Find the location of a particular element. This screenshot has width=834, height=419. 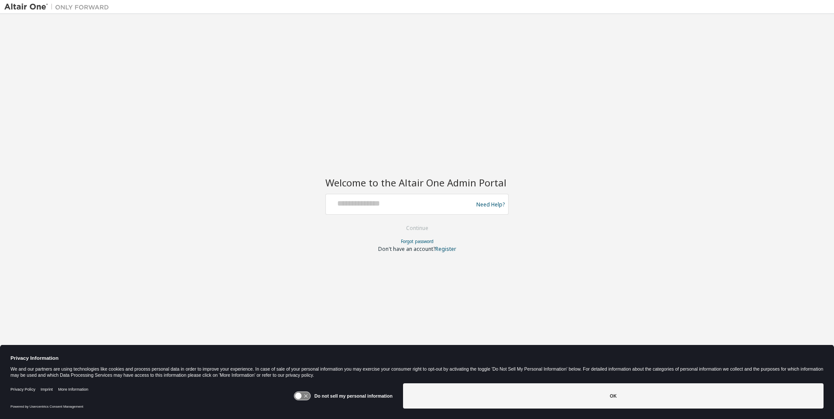

a: Forgot password is located at coordinates (417, 242).